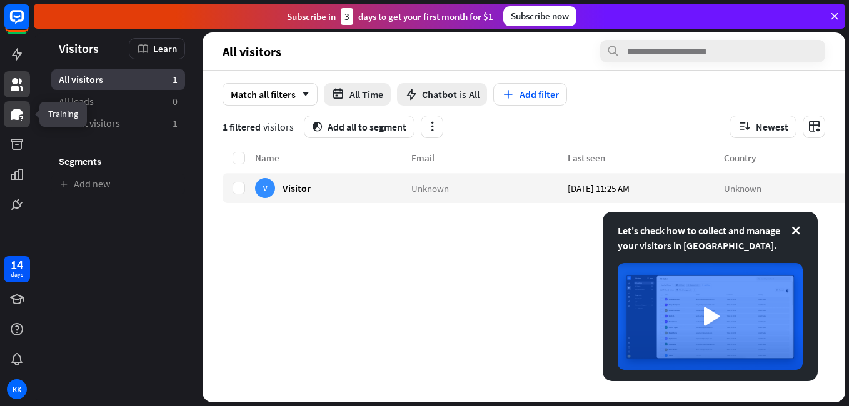 The height and width of the screenshot is (406, 849). I want to click on button: All Time, so click(357, 94).